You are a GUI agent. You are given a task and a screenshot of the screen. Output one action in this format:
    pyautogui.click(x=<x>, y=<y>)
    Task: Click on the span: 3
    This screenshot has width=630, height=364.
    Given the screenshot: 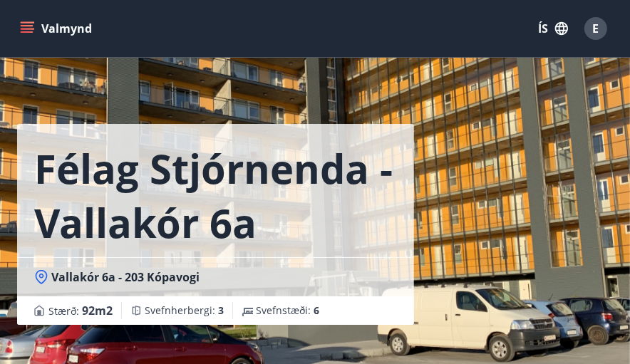 What is the action you would take?
    pyautogui.click(x=221, y=309)
    